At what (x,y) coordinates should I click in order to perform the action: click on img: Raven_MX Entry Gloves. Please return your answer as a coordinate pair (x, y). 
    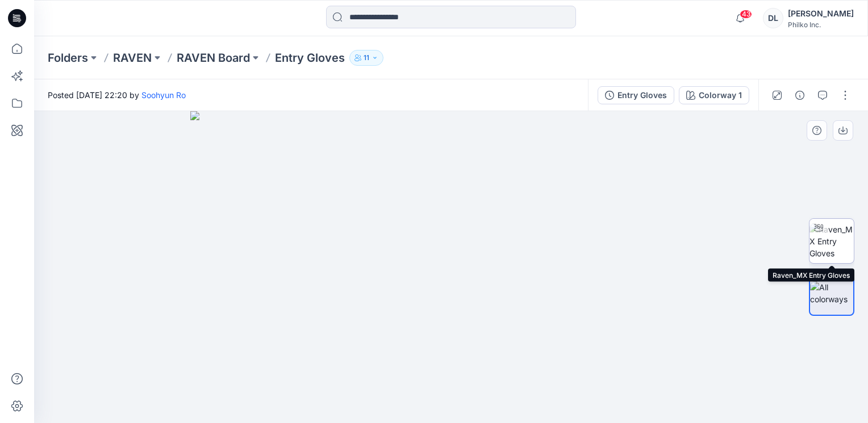
    Looking at the image, I should click on (832, 241).